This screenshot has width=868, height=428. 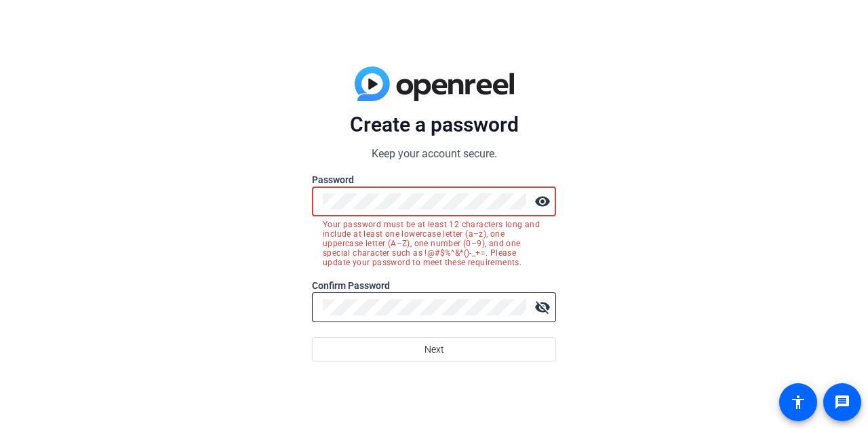 I want to click on label: Confirm Password, so click(x=434, y=286).